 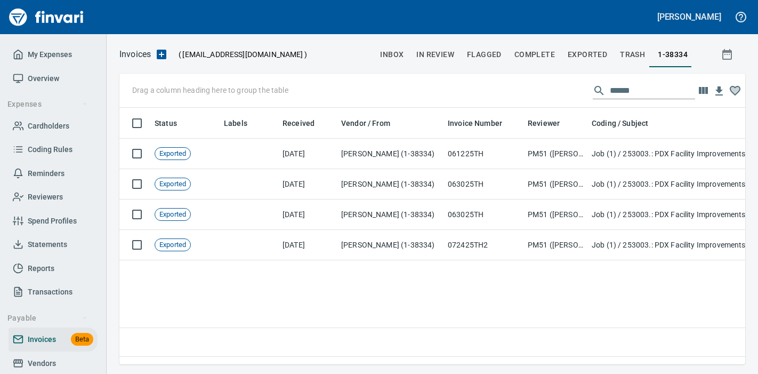 What do you see at coordinates (47, 318) in the screenshot?
I see `button: Payable` at bounding box center [47, 318].